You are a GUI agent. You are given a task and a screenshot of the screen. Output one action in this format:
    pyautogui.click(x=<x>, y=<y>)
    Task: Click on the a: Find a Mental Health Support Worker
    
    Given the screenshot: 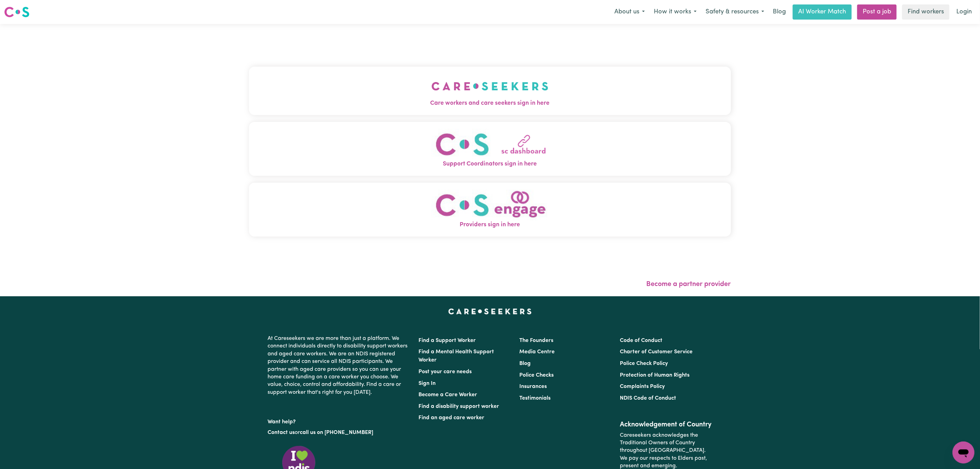 What is the action you would take?
    pyautogui.click(x=456, y=356)
    